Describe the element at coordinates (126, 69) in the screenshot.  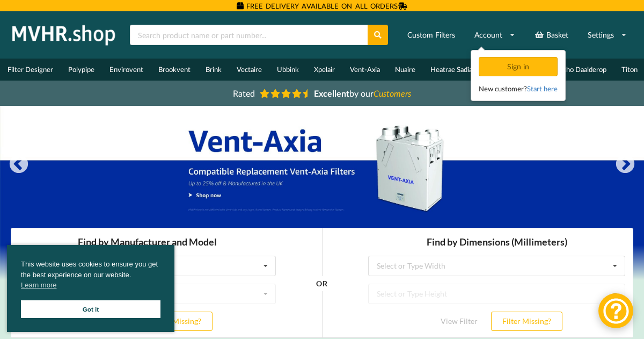
I see `a: Envirovent` at that location.